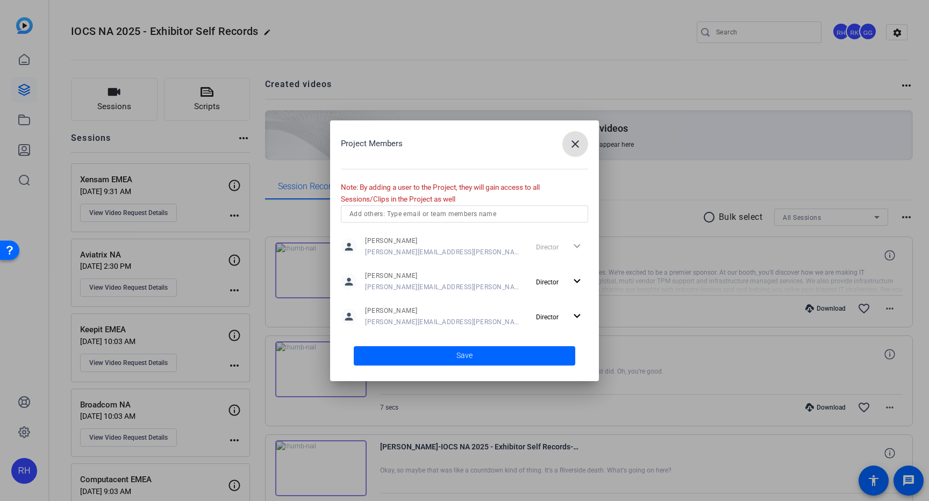 This screenshot has height=501, width=929. What do you see at coordinates (440, 193) in the screenshot?
I see `span: Note: By adding a user to the Project, they will gain access to all Sessions/Clips in the Project...` at bounding box center [440, 193].